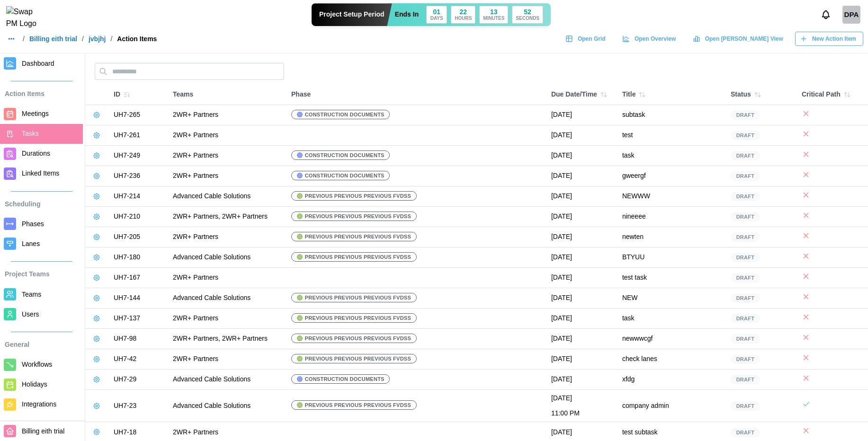  I want to click on a: Daud Platform admin, so click(852, 15).